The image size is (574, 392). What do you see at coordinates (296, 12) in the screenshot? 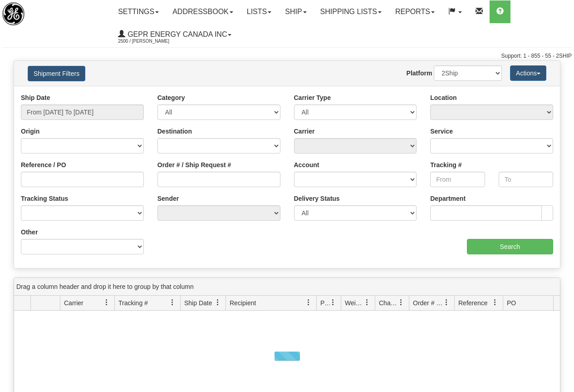
I see `a: Ship` at bounding box center [296, 12].